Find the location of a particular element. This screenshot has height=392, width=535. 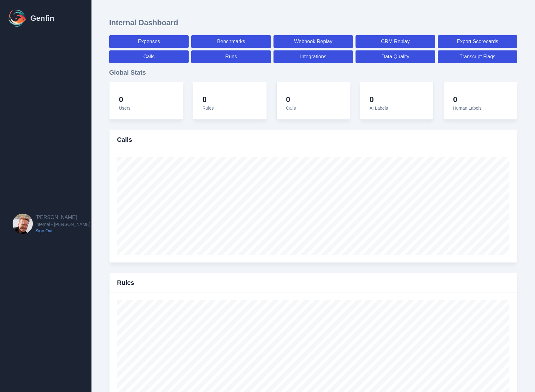

a: Runs is located at coordinates (231, 57).